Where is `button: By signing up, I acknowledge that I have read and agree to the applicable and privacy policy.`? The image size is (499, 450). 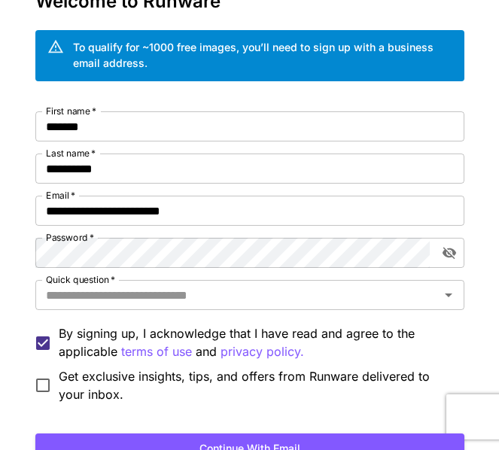 button: By signing up, I acknowledge that I have read and agree to the applicable and privacy policy. is located at coordinates (156, 351).